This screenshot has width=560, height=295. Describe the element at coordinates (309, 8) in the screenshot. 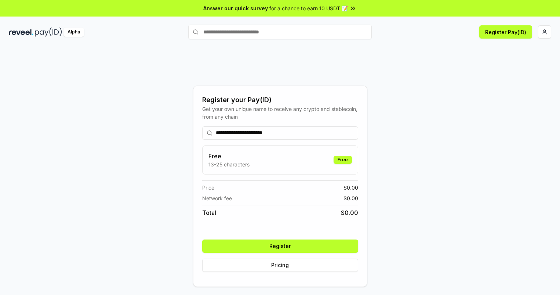

I see `span: for a chance to earn 10 USDT 📝` at that location.